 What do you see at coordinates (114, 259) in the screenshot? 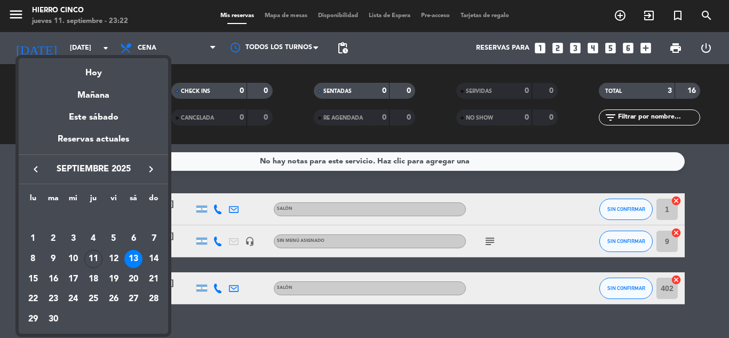
I see `div: 12` at bounding box center [114, 259].